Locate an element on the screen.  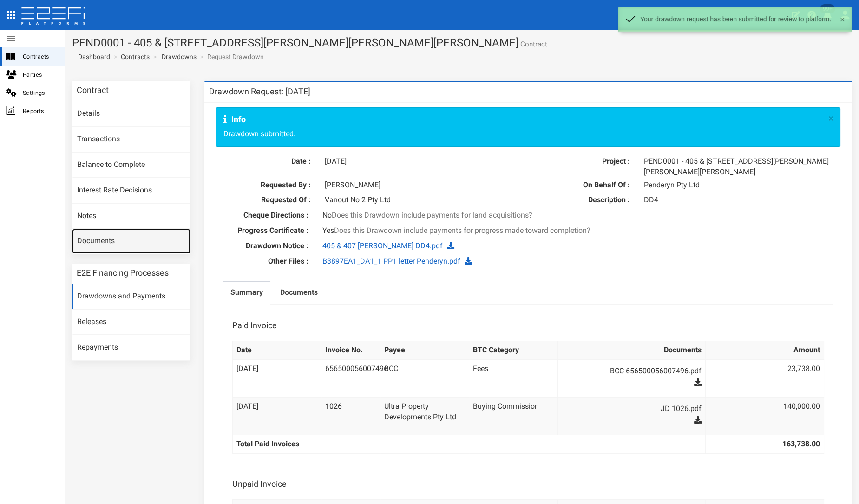
label: Requested By : is located at coordinates (267, 185).